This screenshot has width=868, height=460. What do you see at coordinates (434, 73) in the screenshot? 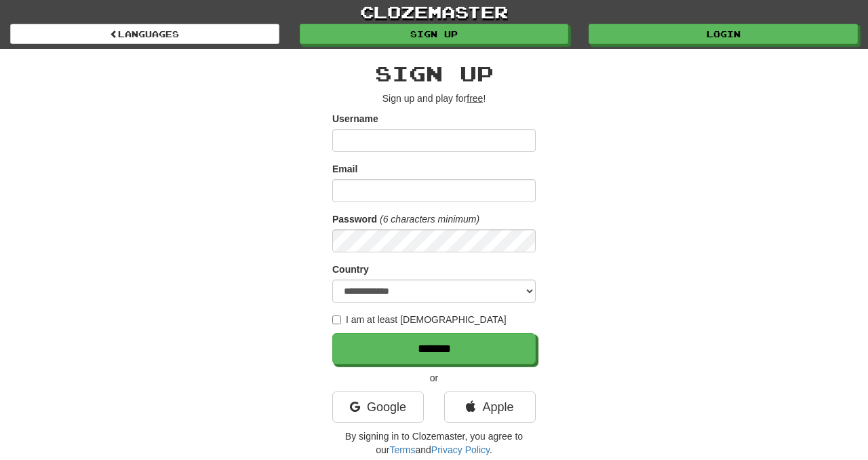
I see `h2: Sign up` at bounding box center [434, 73].